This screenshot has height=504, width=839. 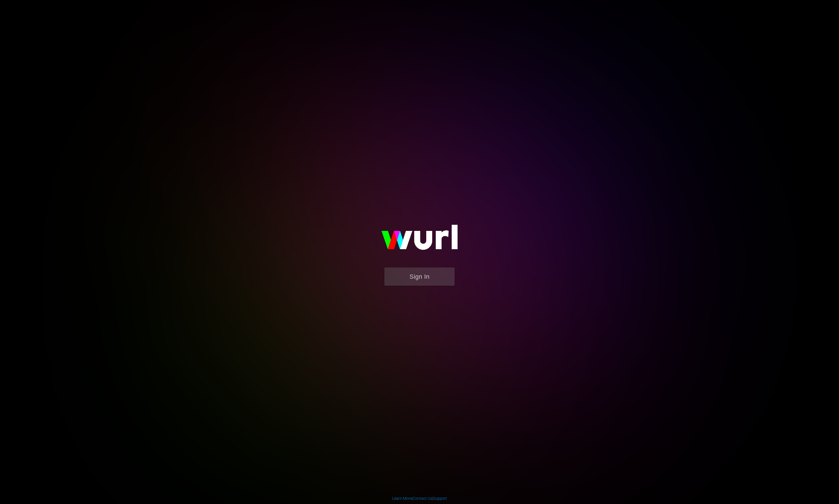 I want to click on a: Learn More, so click(x=402, y=499).